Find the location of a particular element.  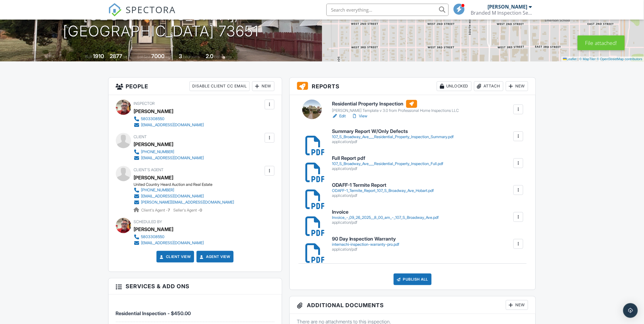

span: sq. ft. is located at coordinates (127, 56).